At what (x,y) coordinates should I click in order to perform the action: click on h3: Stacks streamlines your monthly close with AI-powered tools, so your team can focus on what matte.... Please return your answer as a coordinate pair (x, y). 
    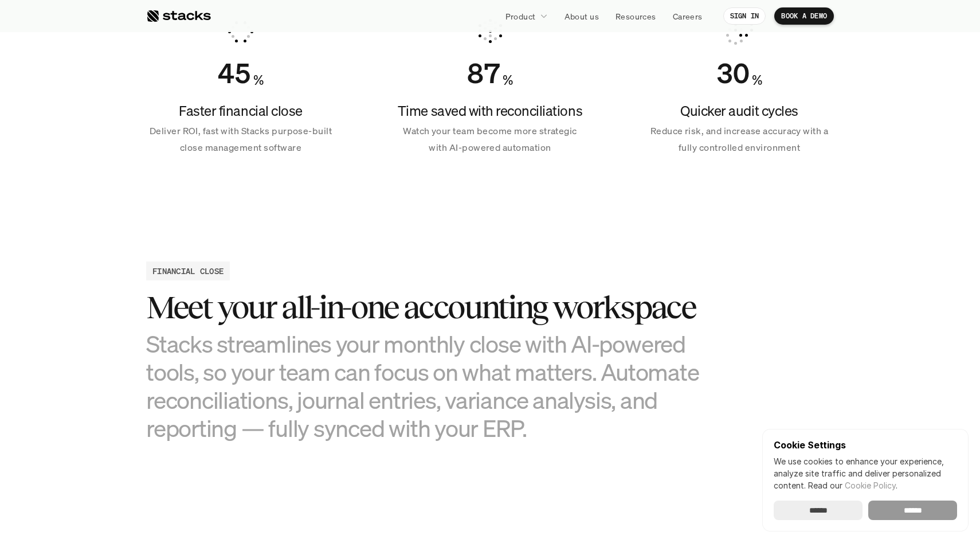
    Looking at the image, I should click on (432, 386).